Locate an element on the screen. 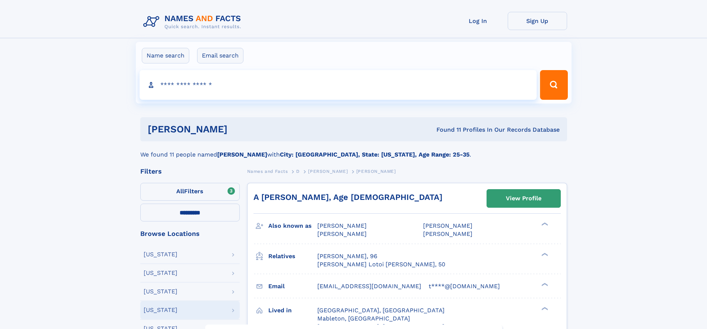  label: Email search is located at coordinates (220, 56).